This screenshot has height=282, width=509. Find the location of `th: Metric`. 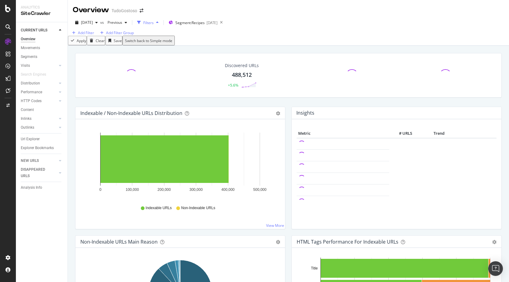

th: Metric is located at coordinates (343, 134).